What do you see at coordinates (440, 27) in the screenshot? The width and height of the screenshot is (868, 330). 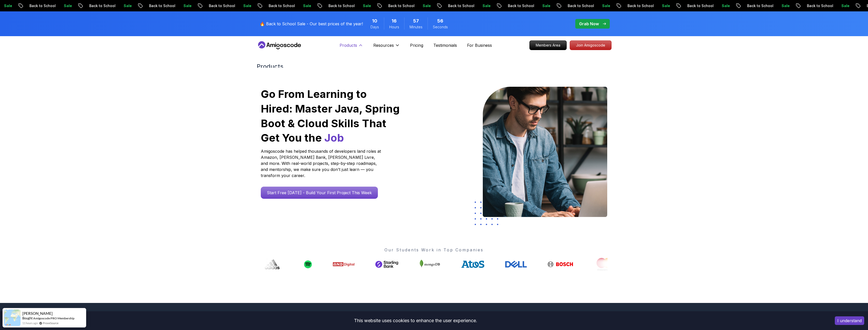 I see `span: Seconds` at bounding box center [440, 27].